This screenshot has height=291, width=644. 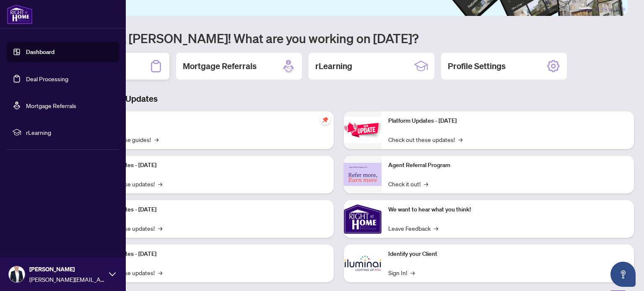 What do you see at coordinates (425, 139) in the screenshot?
I see `a: Check out these updates!→` at bounding box center [425, 139].